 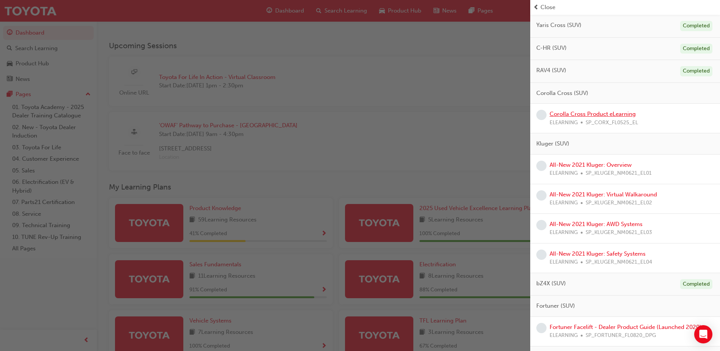 I want to click on span: Fortuner (SUV), so click(x=556, y=306).